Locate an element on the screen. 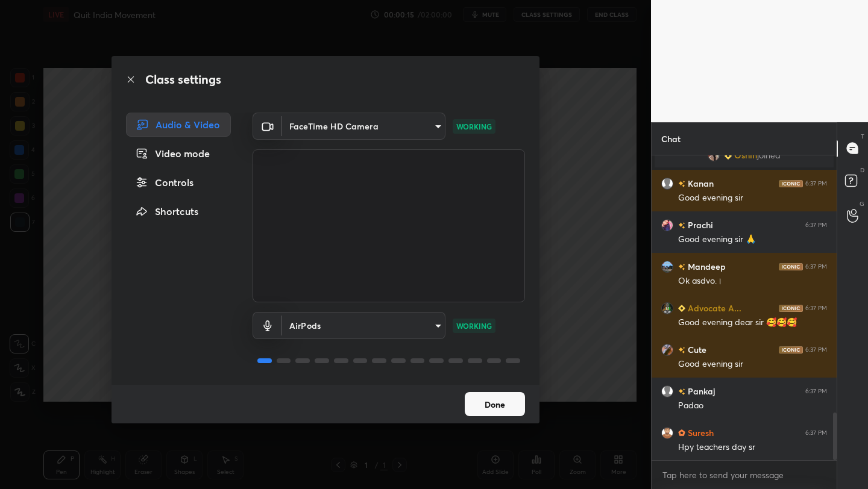  div: Controls is located at coordinates (178, 183).